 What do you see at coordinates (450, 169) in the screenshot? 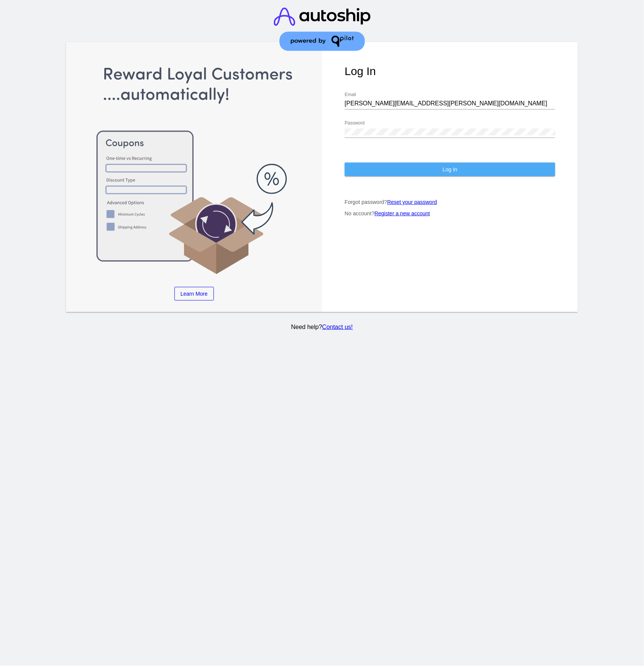
I see `button: Log In` at bounding box center [450, 169].